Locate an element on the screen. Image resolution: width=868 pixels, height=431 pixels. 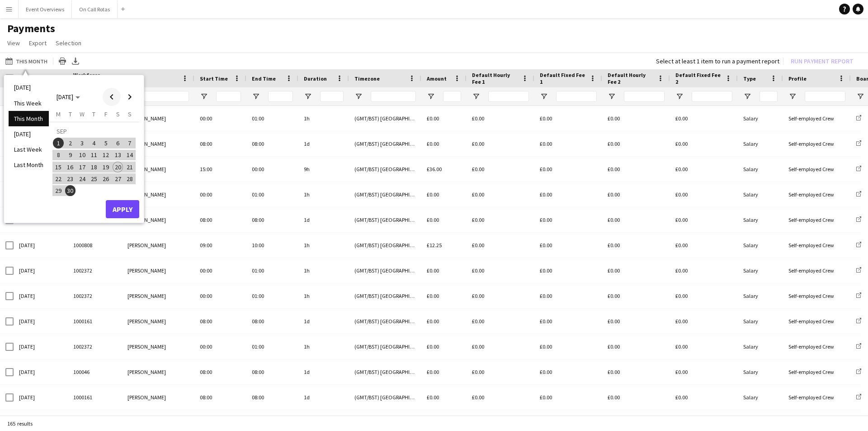
button: 27-09-2025 is located at coordinates (118, 179).